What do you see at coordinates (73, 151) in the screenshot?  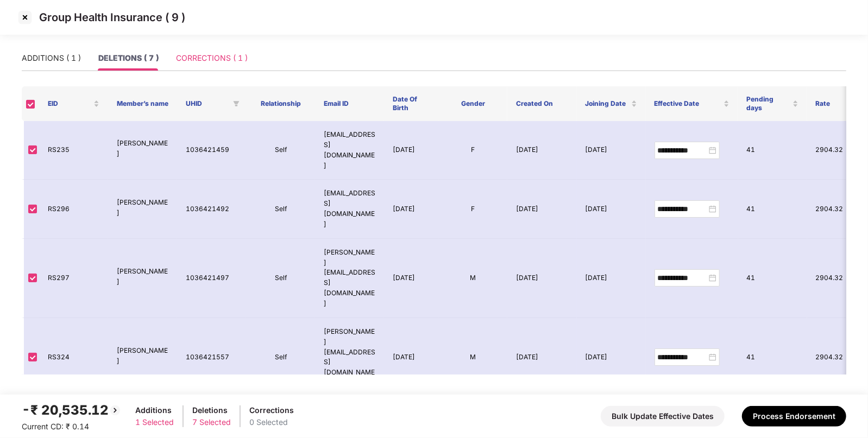 I see `td: RS235` at bounding box center [73, 151].